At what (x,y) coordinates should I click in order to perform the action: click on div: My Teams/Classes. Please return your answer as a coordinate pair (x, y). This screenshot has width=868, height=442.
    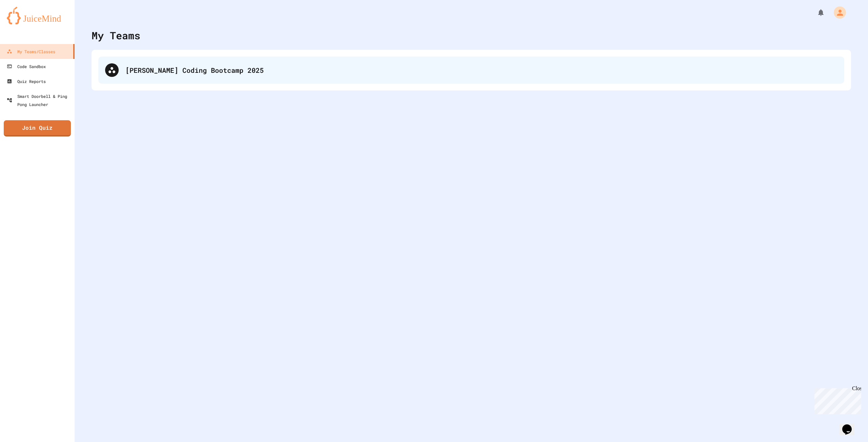
    Looking at the image, I should click on (31, 52).